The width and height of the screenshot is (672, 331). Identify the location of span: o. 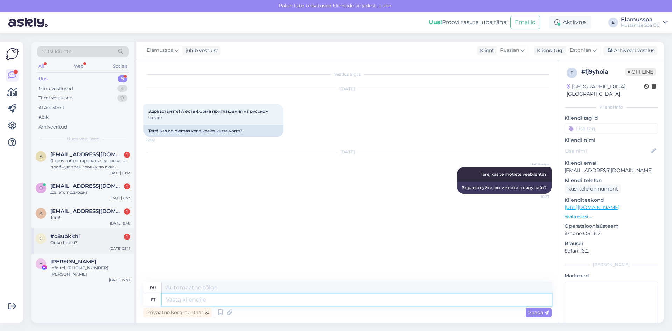
(41, 188).